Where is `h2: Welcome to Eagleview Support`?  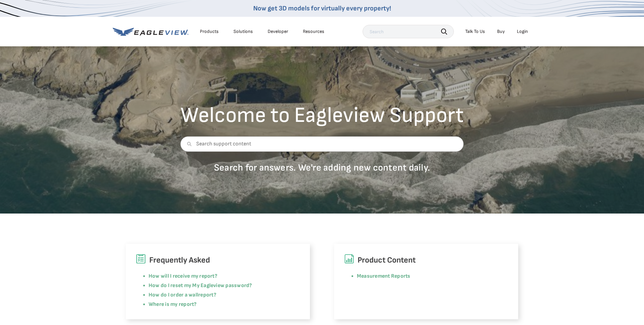
h2: Welcome to Eagleview Support is located at coordinates (322, 116).